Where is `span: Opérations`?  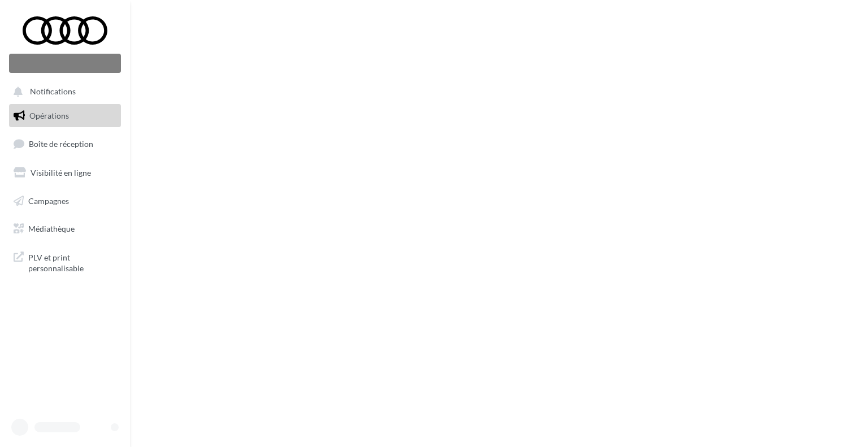
span: Opérations is located at coordinates (49, 115).